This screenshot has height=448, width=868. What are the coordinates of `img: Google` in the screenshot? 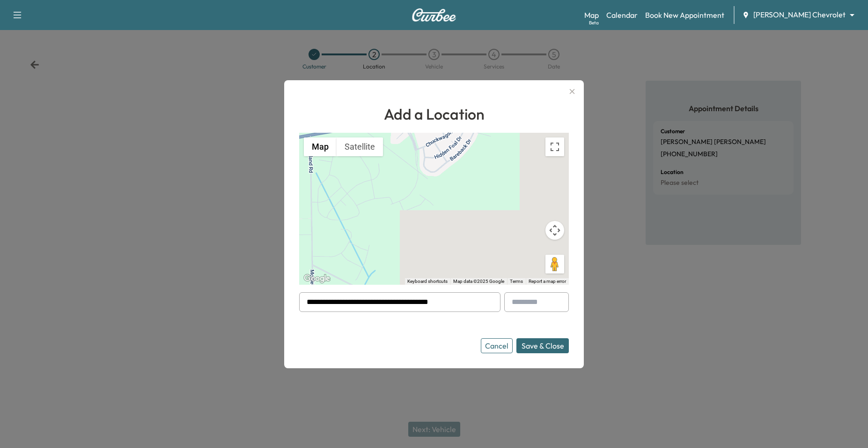 It's located at (317, 279).